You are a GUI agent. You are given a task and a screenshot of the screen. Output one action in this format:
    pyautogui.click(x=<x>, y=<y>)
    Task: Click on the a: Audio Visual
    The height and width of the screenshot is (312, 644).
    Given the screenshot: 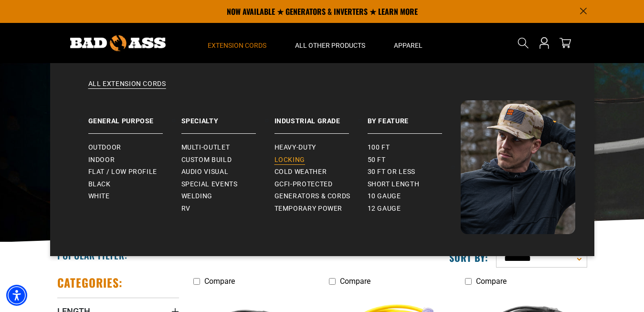 What is the action you would take?
    pyautogui.click(x=228, y=172)
    